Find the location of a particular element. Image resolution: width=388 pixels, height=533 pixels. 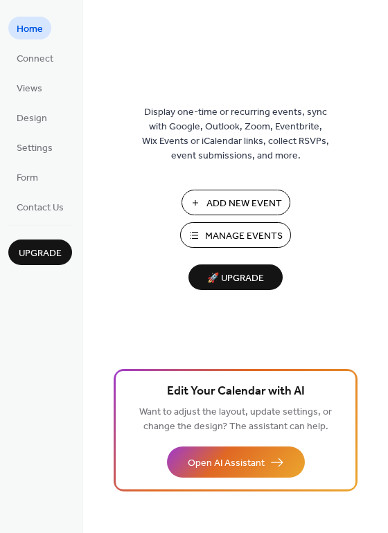

span: Open AI Assistant is located at coordinates (226, 463).